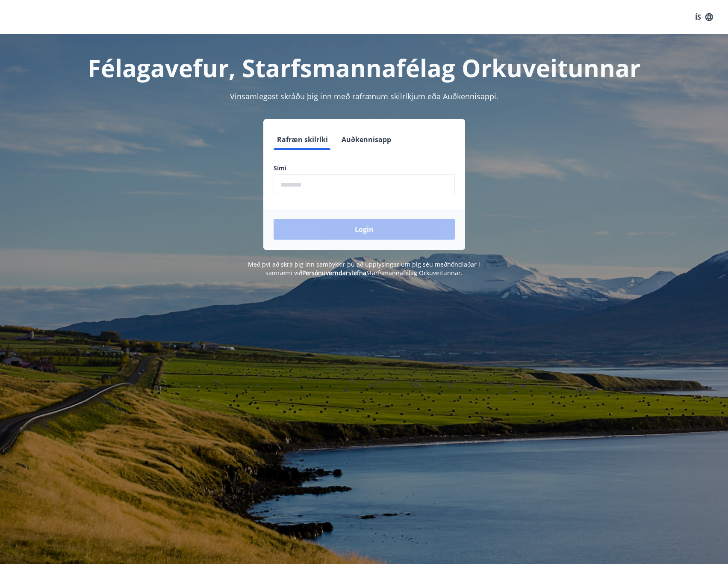 The width and height of the screenshot is (728, 564). What do you see at coordinates (365, 168) in the screenshot?
I see `label: Sími` at bounding box center [365, 168].